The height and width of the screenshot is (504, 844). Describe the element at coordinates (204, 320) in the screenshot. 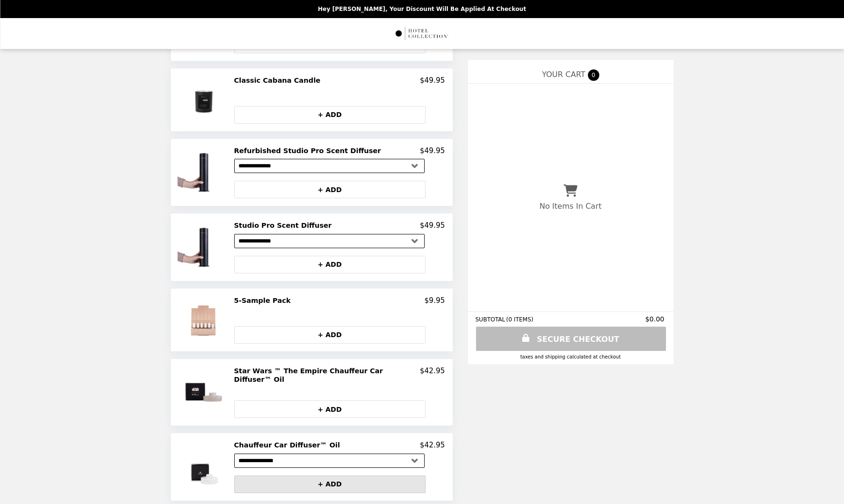

I see `img: 5-Sample Pack` at that location.